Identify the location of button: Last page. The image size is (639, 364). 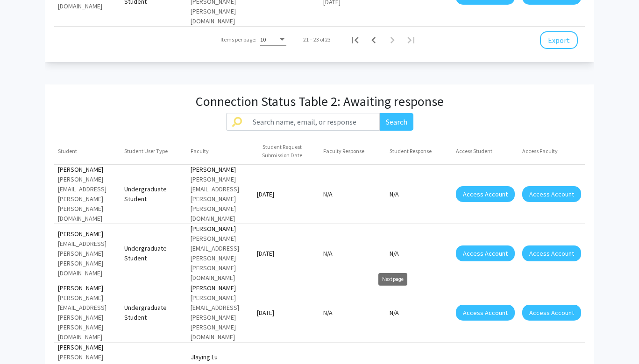
(411, 40).